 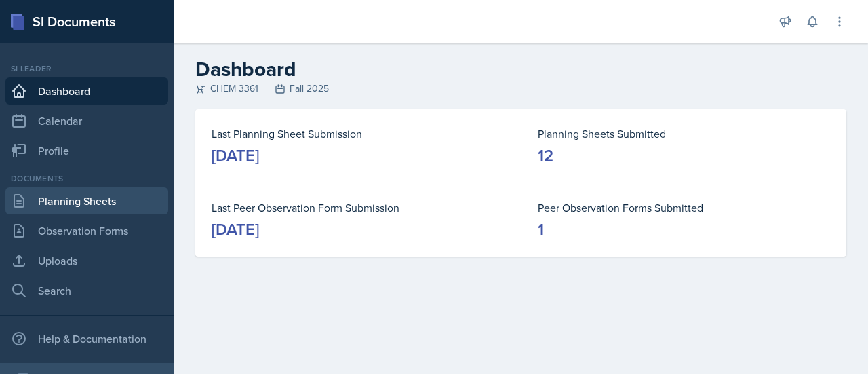 What do you see at coordinates (86, 260) in the screenshot?
I see `a: Uploads` at bounding box center [86, 260].